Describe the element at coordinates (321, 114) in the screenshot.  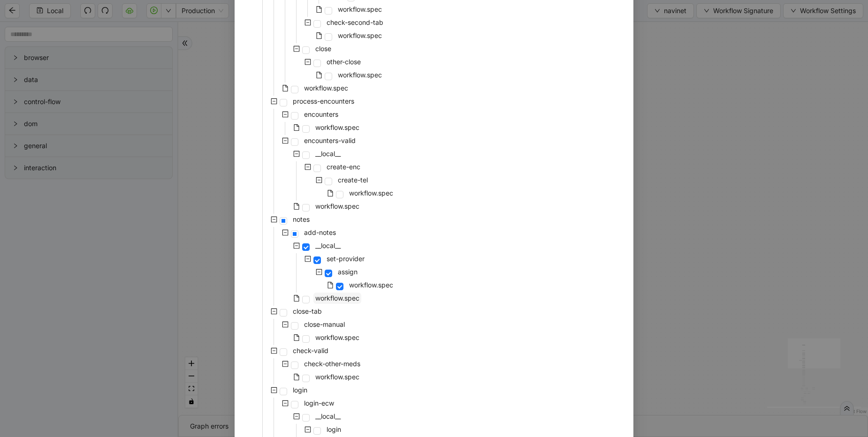
I see `span: encounters` at that location.